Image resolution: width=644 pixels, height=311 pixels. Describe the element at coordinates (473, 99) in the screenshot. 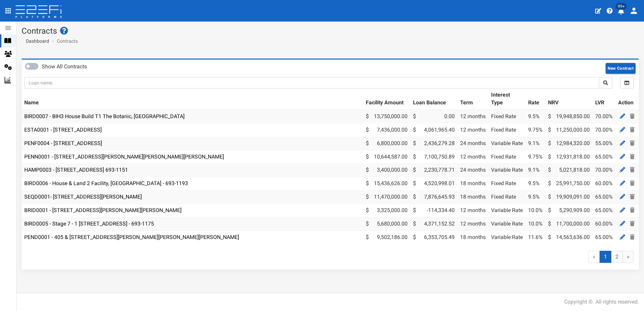

I see `th: Term` at that location.